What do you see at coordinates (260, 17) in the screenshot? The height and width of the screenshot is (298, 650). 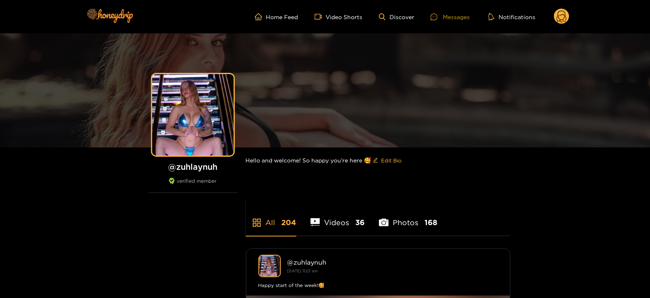 I see `span: home` at bounding box center [260, 17].